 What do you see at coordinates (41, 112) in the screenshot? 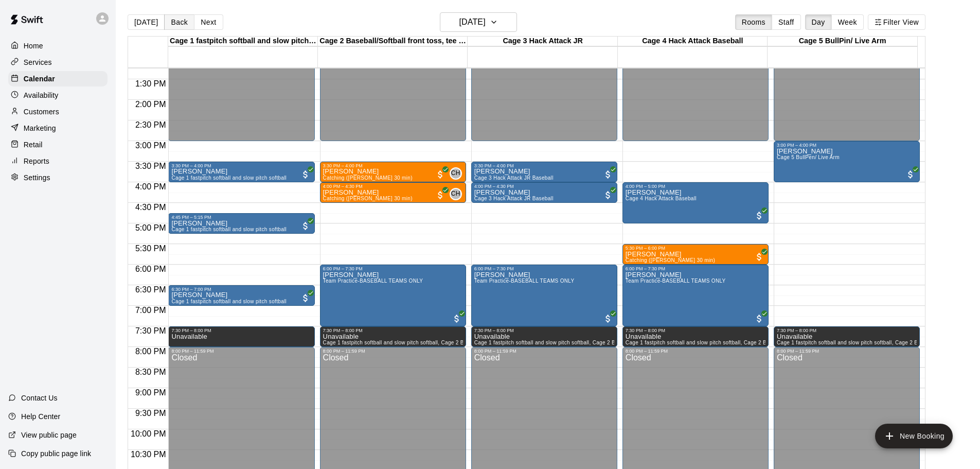
I see `p: Customers` at bounding box center [41, 112].